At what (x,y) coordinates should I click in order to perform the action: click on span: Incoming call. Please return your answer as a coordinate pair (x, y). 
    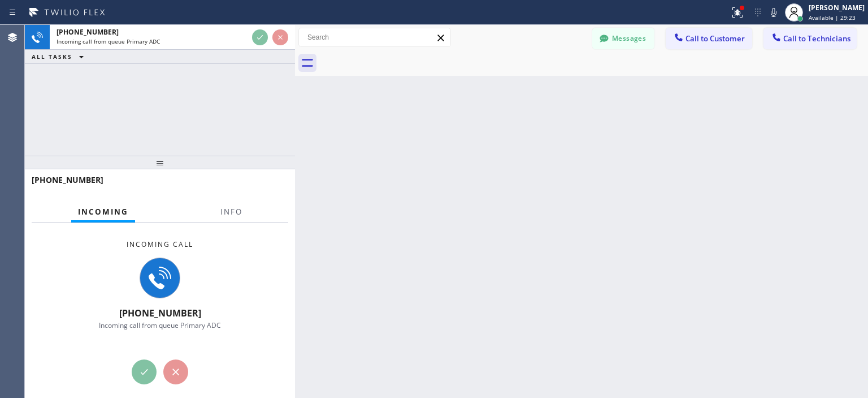
    Looking at the image, I should click on (160, 244).